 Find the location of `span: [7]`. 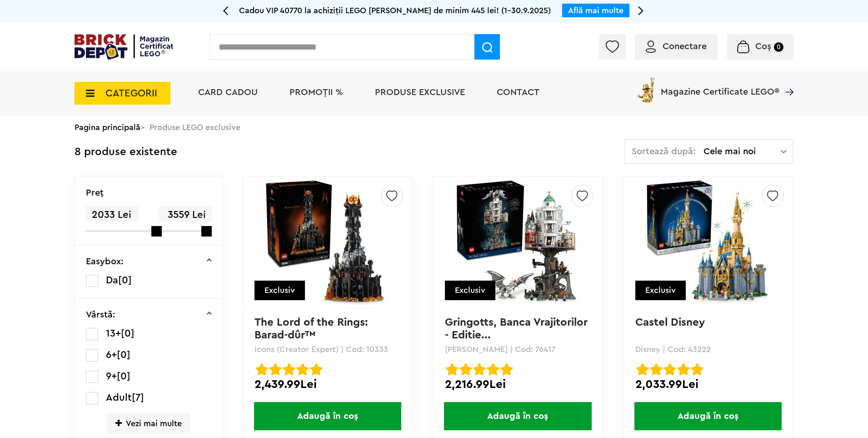

span: [7] is located at coordinates (137, 397).